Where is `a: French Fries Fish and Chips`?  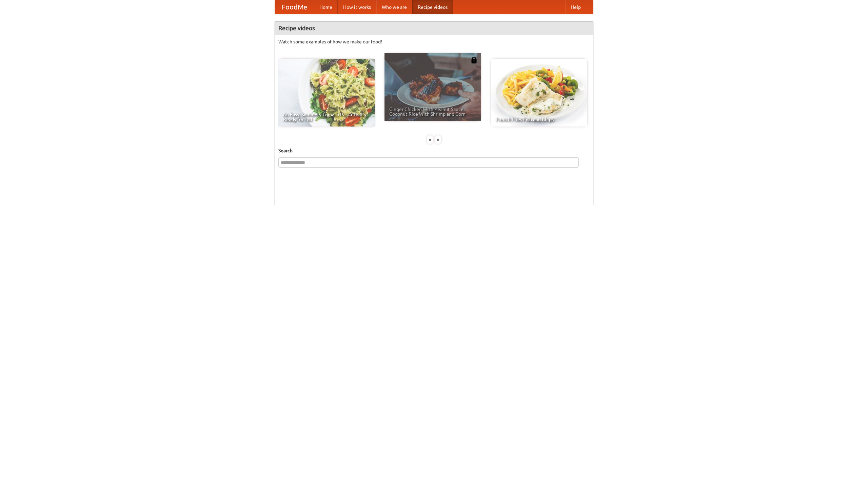 a: French Fries Fish and Chips is located at coordinates (539, 93).